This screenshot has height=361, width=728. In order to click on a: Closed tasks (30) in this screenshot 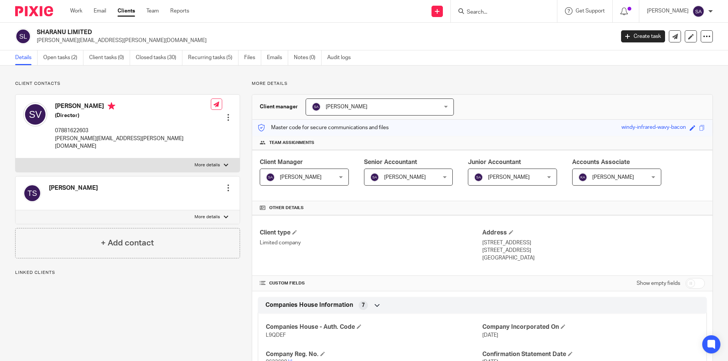, I will do `click(159, 58)`.